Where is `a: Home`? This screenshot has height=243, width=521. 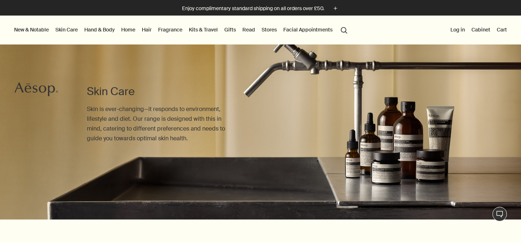
a: Home is located at coordinates (128, 30).